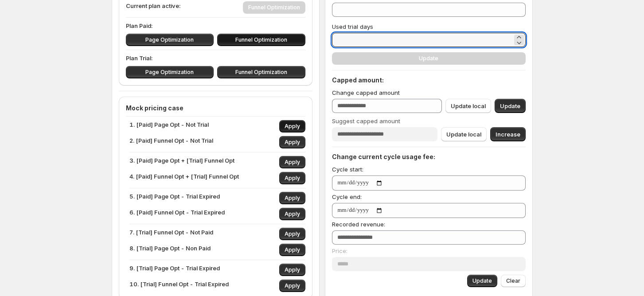 The height and width of the screenshot is (296, 644). I want to click on p: 9. [Trial] Page Opt - Trial Expired, so click(175, 270).